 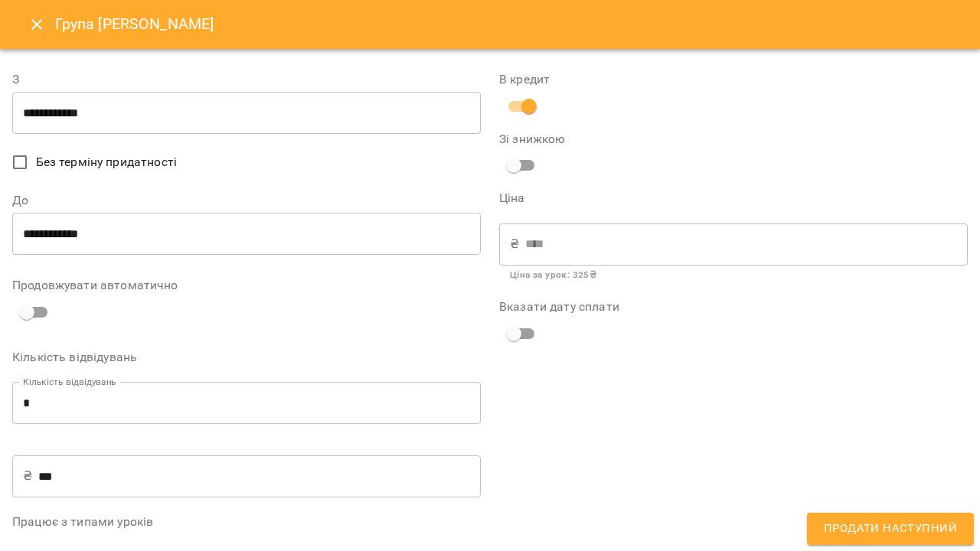 What do you see at coordinates (247, 200) in the screenshot?
I see `label: До` at bounding box center [247, 200].